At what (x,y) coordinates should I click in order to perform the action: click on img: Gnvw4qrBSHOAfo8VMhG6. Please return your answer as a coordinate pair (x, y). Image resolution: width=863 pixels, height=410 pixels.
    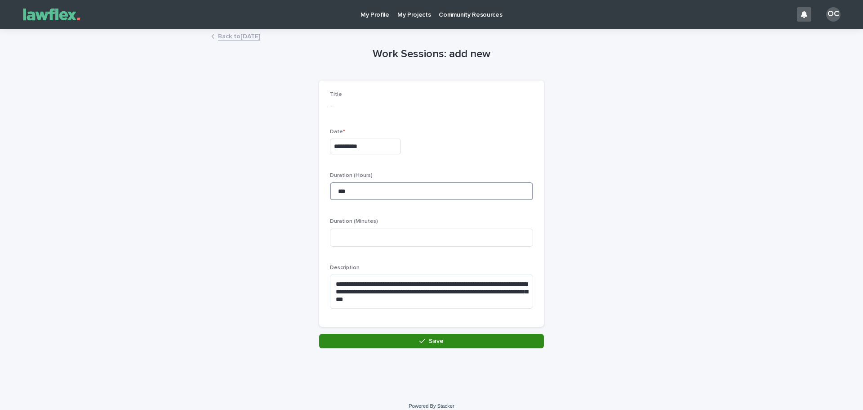
    Looking at the image, I should click on (52, 14).